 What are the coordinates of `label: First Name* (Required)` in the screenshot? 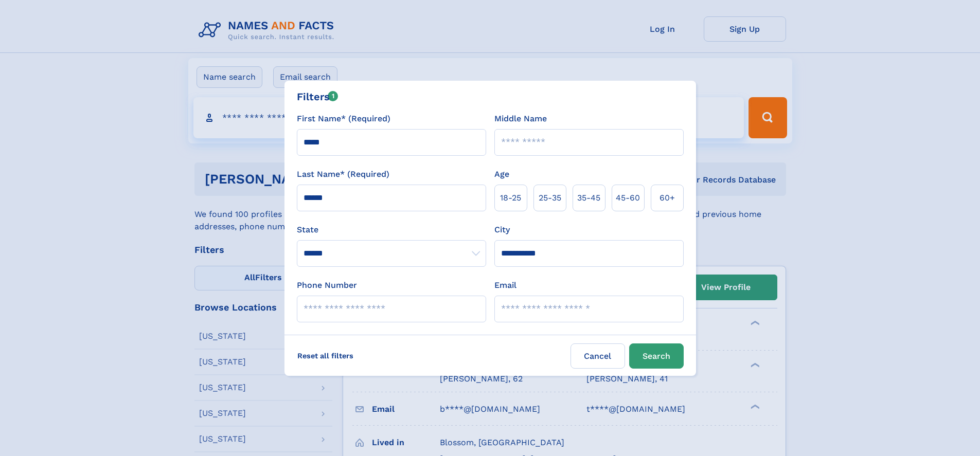 It's located at (344, 119).